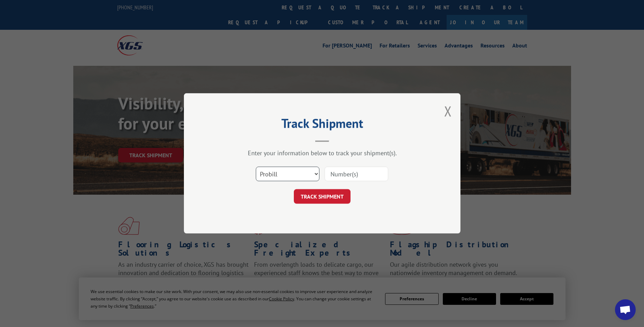 The image size is (644, 327). What do you see at coordinates (323, 153) in the screenshot?
I see `div: Enter your information below to track your shipment(s).` at bounding box center [323, 153].